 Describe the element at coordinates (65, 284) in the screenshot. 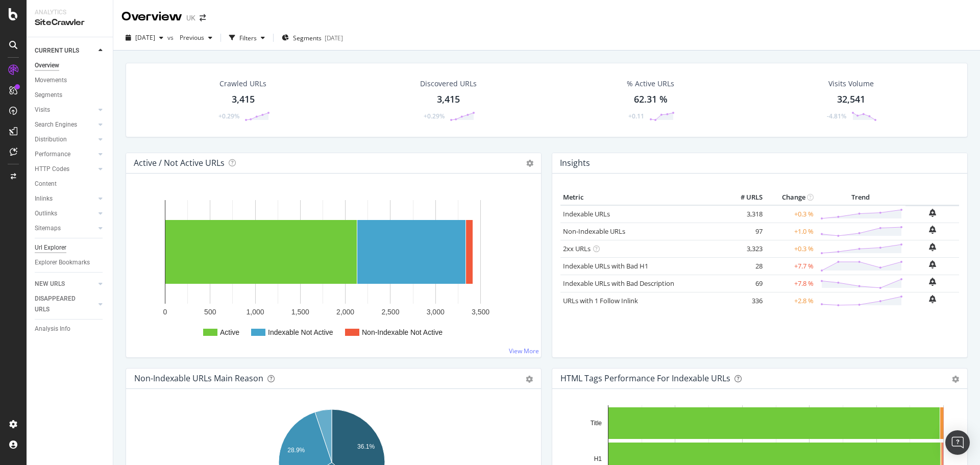

I see `a: NEW URLS` at that location.